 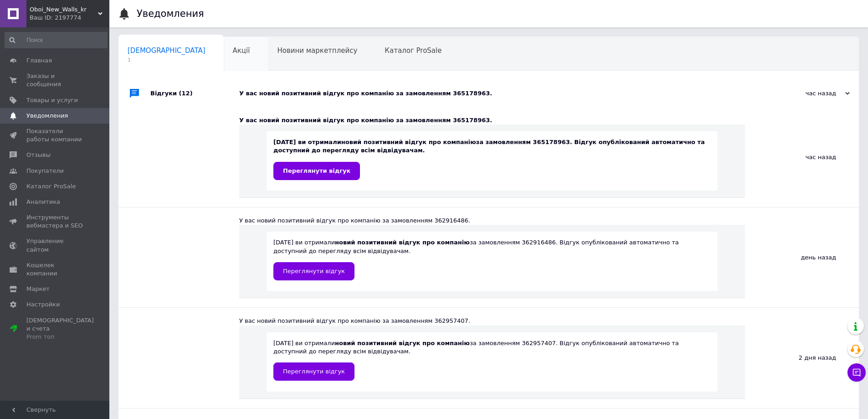 I want to click on span: Маркет, so click(x=37, y=289).